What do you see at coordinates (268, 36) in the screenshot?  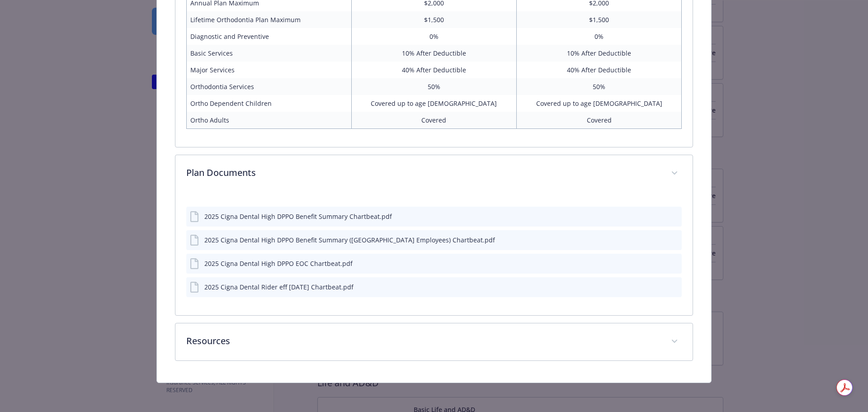 I see `td: Diagnostic and Preventive` at bounding box center [268, 36].